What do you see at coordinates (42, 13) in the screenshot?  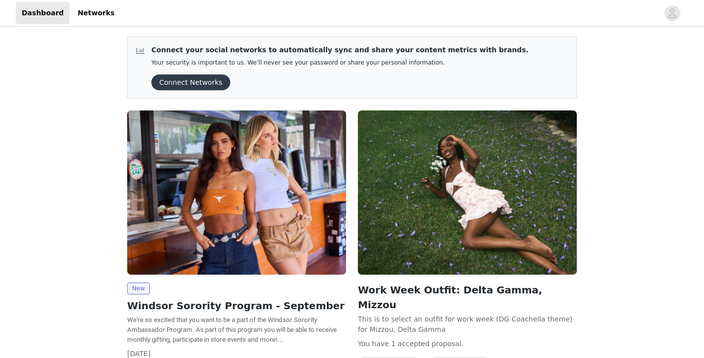 I see `a: Dashboard` at bounding box center [42, 13].